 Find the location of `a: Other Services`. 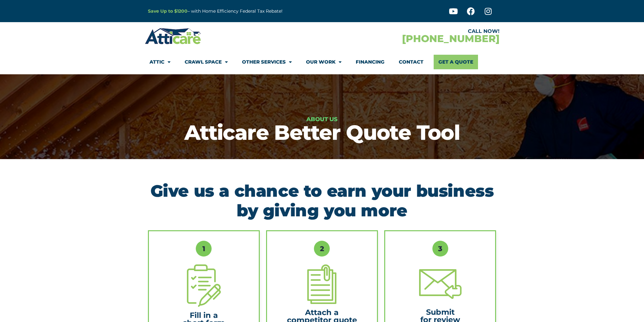

a: Other Services is located at coordinates (267, 62).